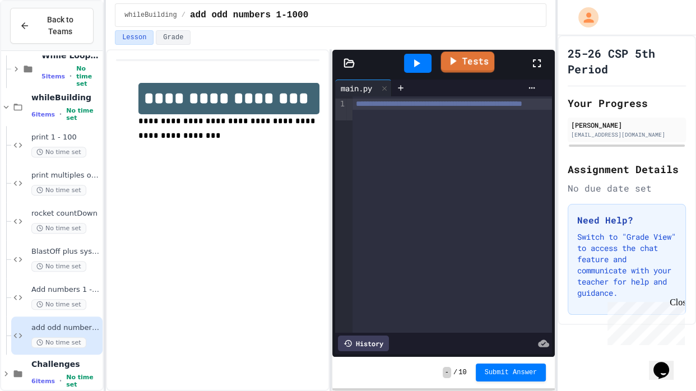 The width and height of the screenshot is (696, 391). I want to click on span: rocket countDown, so click(66, 214).